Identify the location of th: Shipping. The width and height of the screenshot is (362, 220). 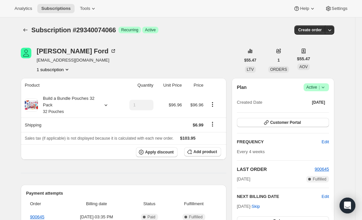
(70, 125).